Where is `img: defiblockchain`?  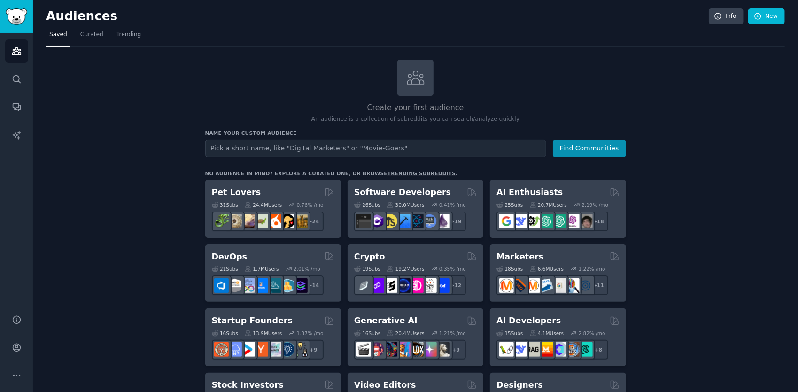
img: defiblockchain is located at coordinates (416, 285).